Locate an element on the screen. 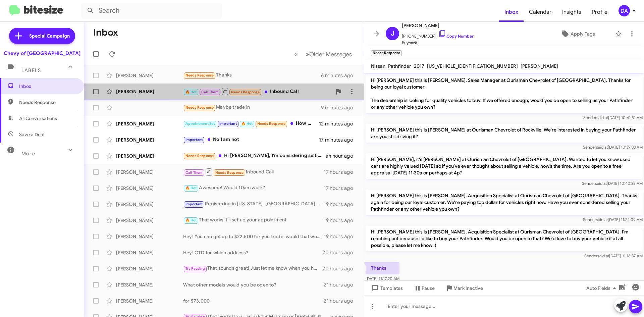 This screenshot has width=644, height=317. span: Apply Tags is located at coordinates (583, 34).